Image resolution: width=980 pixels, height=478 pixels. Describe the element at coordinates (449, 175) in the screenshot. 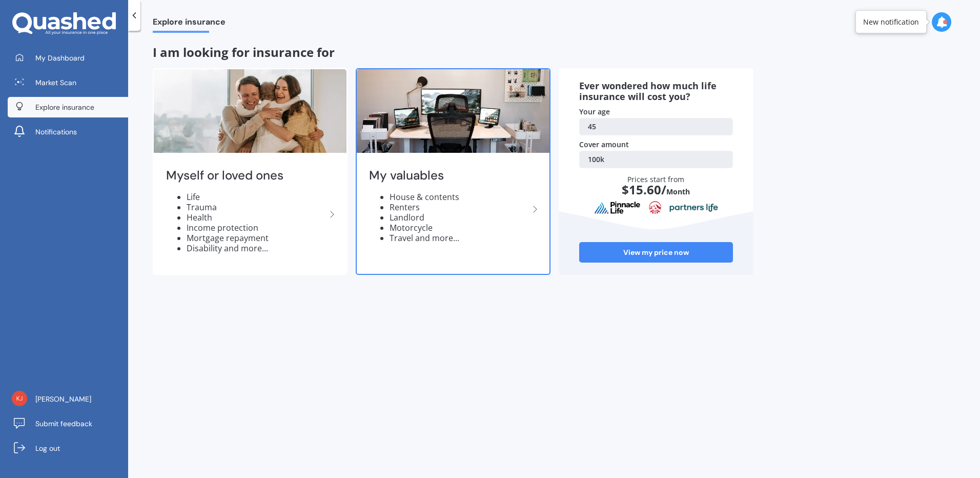

I see `h2: My valuables` at that location.